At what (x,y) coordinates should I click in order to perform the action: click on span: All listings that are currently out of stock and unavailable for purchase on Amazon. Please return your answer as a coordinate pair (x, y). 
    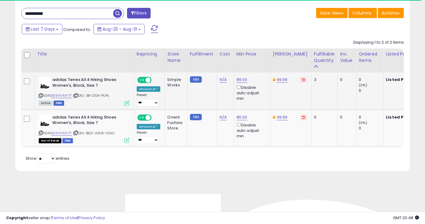
    Looking at the image, I should click on (50, 140).